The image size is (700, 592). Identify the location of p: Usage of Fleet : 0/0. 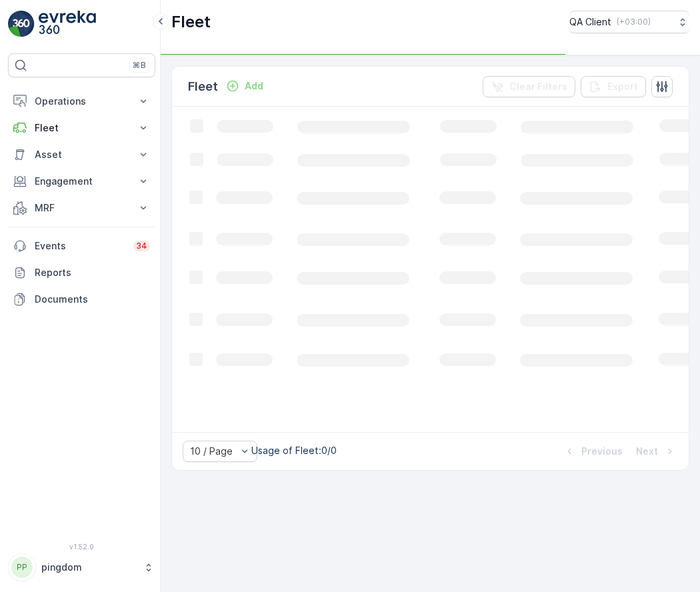
(294, 451).